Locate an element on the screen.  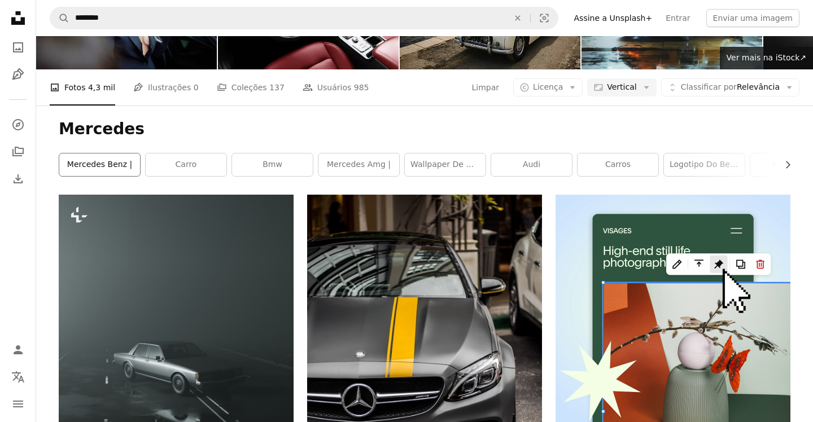
a: carro Mercedes-Benz preto is located at coordinates (424, 371).